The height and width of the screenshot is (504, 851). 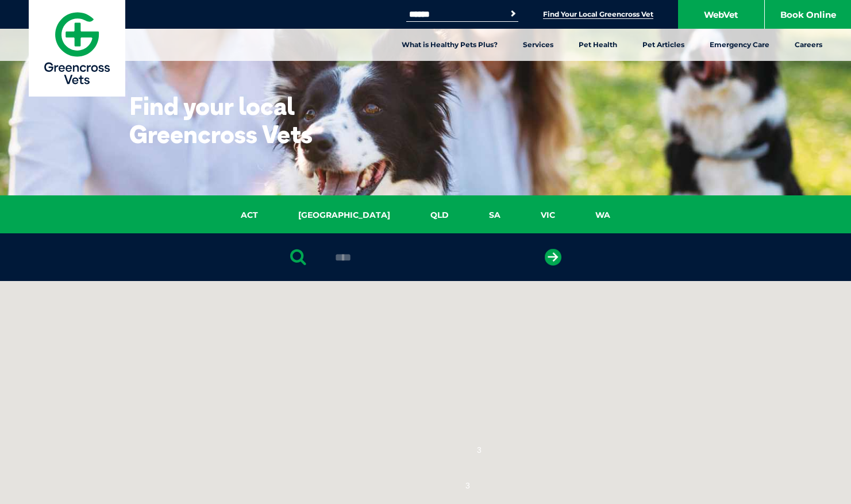 What do you see at coordinates (808, 44) in the screenshot?
I see `a: Careers` at bounding box center [808, 44].